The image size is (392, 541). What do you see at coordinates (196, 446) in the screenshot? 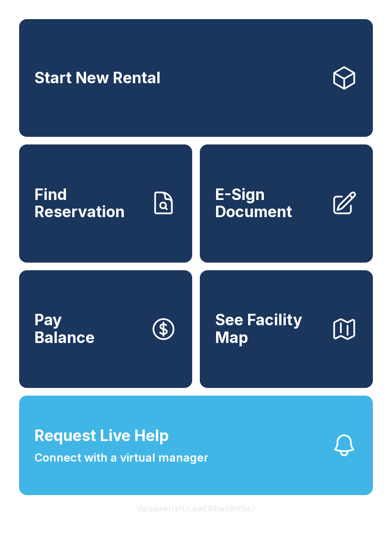
I see `button: Request Live HelpConnect with a virtual manager` at bounding box center [196, 446].